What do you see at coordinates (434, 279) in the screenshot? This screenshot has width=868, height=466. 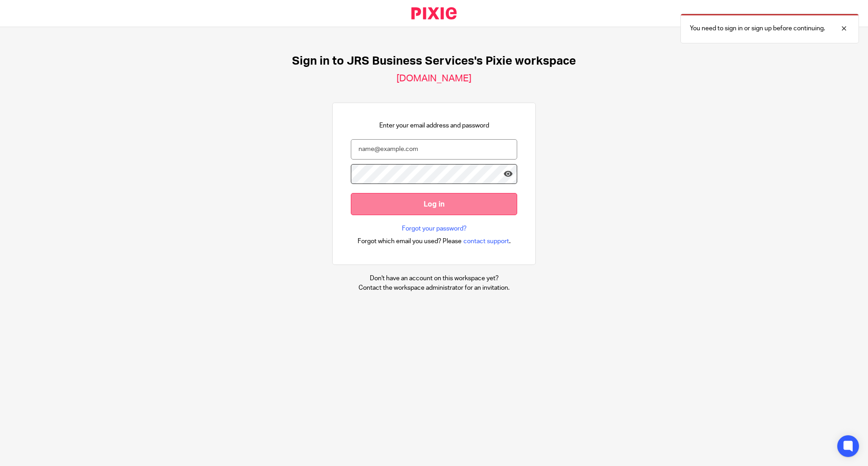 I see `p: Don't have an account on this workspace yet?` at bounding box center [434, 279].